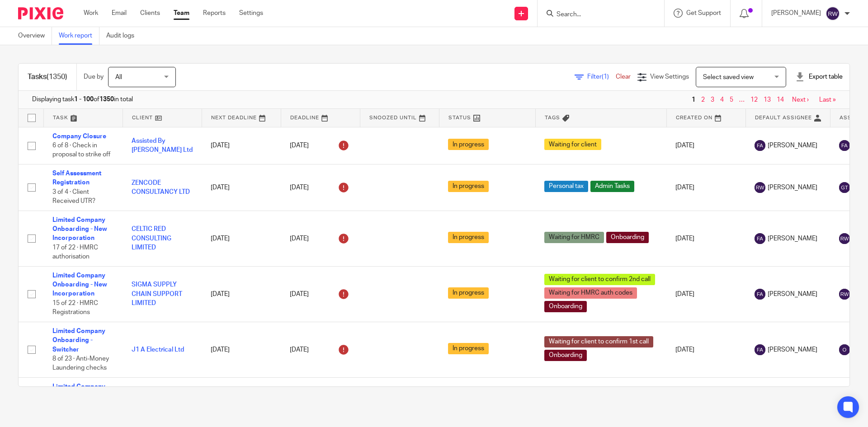 This screenshot has height=427, width=868. What do you see at coordinates (722, 100) in the screenshot?
I see `a: 4` at bounding box center [722, 100].